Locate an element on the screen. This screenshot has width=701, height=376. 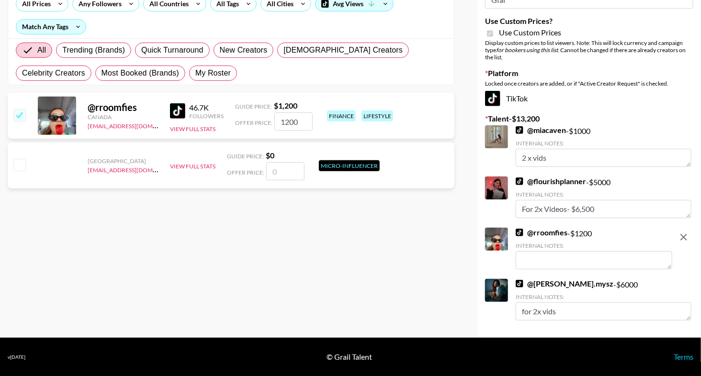
div: Followers is located at coordinates (206, 116).